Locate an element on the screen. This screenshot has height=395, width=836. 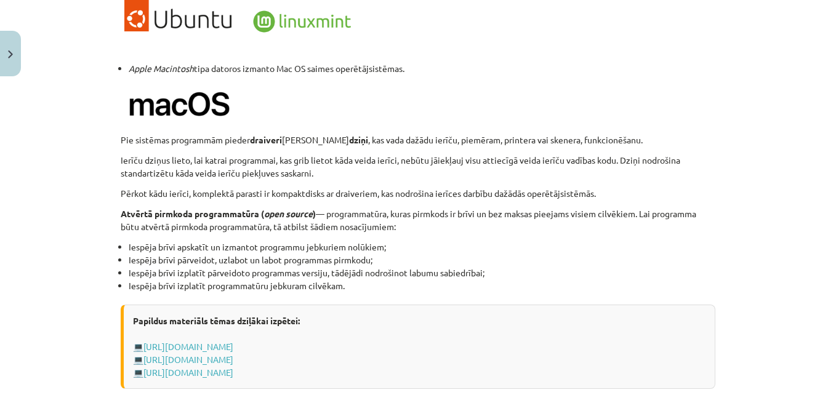
img: icon-close-lesson-0947bae3869378f0d4975bcd49f059093ad1ed9edebbc8119c70593378902aed.svg is located at coordinates (10, 54).